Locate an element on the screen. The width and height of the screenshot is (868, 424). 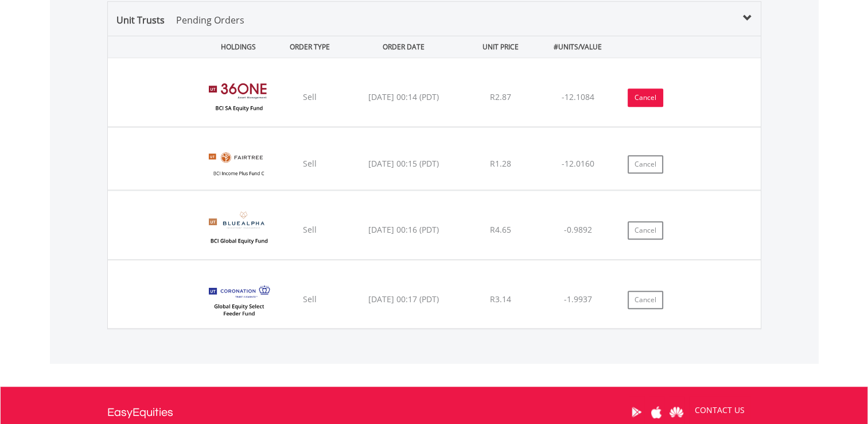
div: #UNITS/VALUE is located at coordinates (578, 47).